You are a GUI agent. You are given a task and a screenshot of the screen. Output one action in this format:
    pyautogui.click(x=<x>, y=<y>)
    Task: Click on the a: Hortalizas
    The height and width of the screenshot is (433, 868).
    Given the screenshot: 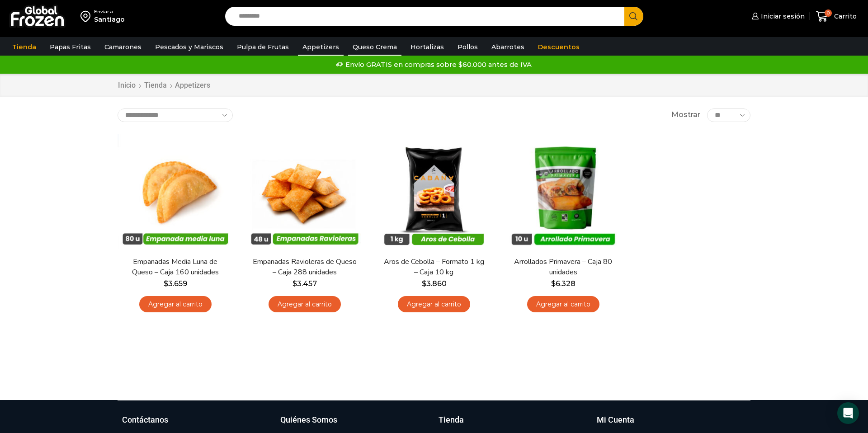 What is the action you would take?
    pyautogui.click(x=427, y=47)
    